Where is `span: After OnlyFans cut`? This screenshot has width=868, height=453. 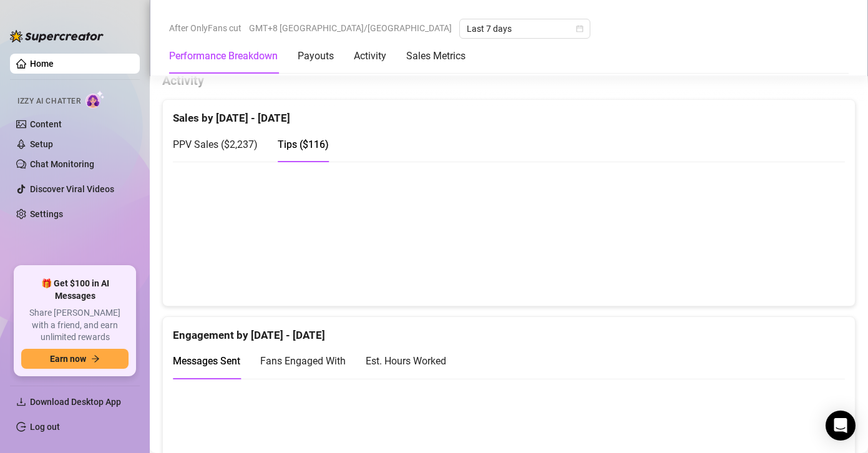
span: After OnlyFans cut is located at coordinates (205, 28).